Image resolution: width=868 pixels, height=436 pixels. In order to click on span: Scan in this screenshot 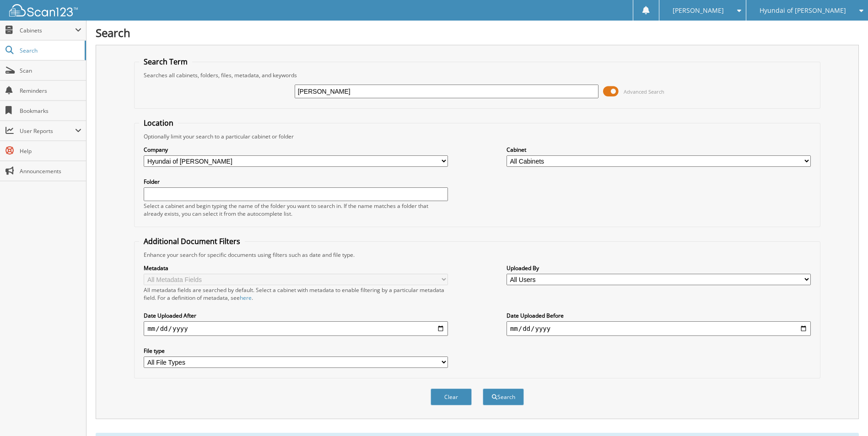, I will do `click(50, 70)`.